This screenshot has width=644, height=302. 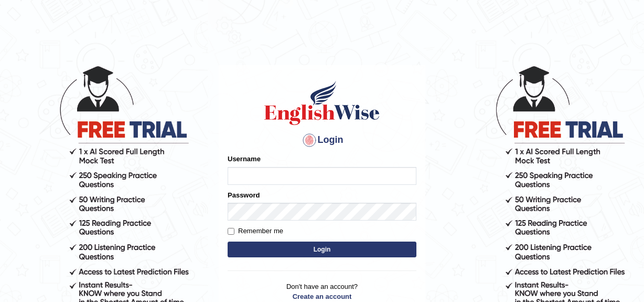 I want to click on h4: Login, so click(x=322, y=140).